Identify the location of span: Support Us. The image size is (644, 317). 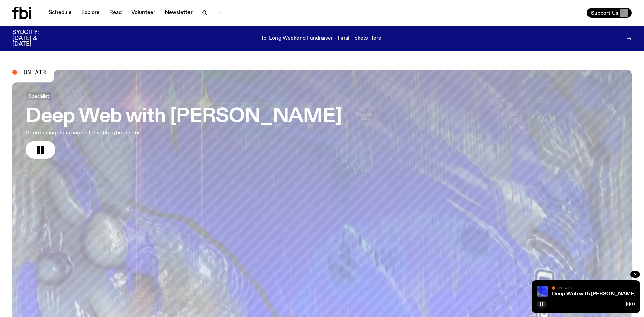
(604, 13).